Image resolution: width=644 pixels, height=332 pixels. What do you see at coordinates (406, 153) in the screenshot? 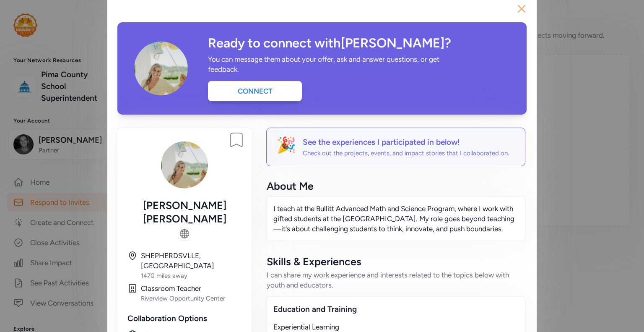
I see `div: Check out the projects, events, and impact stories that I collaborated on.` at bounding box center [406, 153].